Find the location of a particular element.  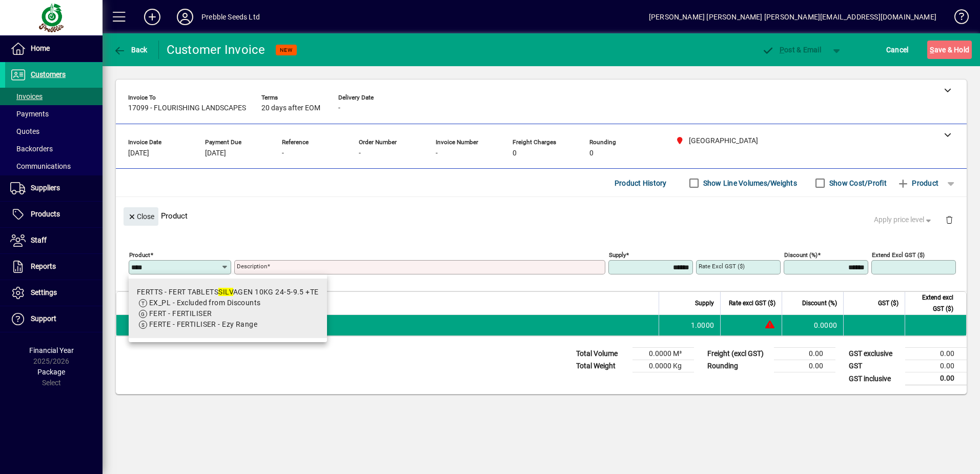

div: Prebble Seeds Ltd is located at coordinates (230, 17).